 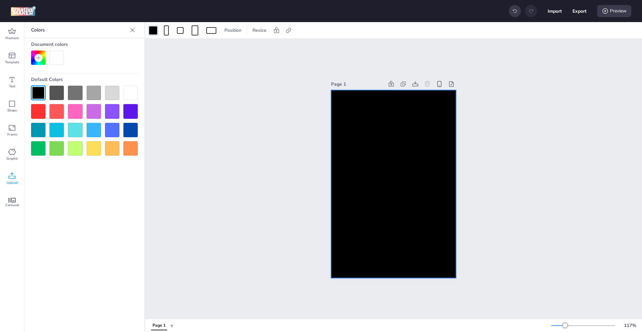 I want to click on button: Import, so click(x=555, y=11).